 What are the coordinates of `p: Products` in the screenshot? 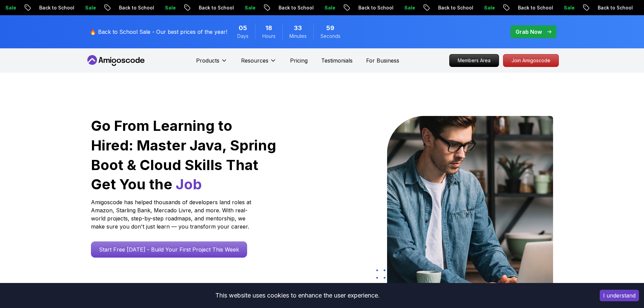 It's located at (207, 60).